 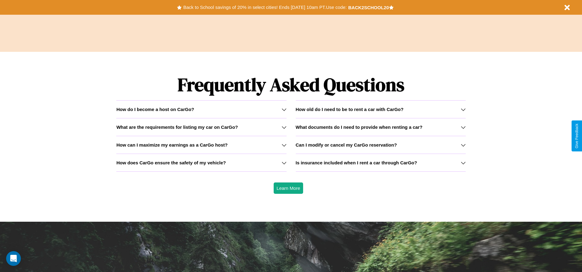 What do you see at coordinates (171, 163) in the screenshot?
I see `h3: How does CarGo ensure the safety of my vehicle?` at bounding box center [171, 163].